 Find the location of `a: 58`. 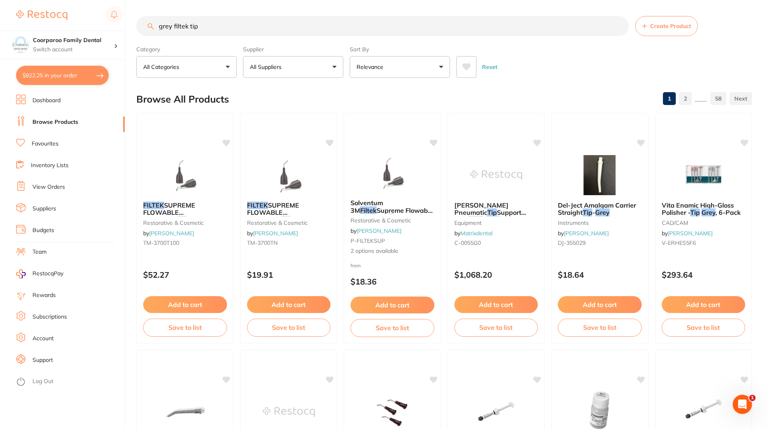

a: 58 is located at coordinates (718, 99).